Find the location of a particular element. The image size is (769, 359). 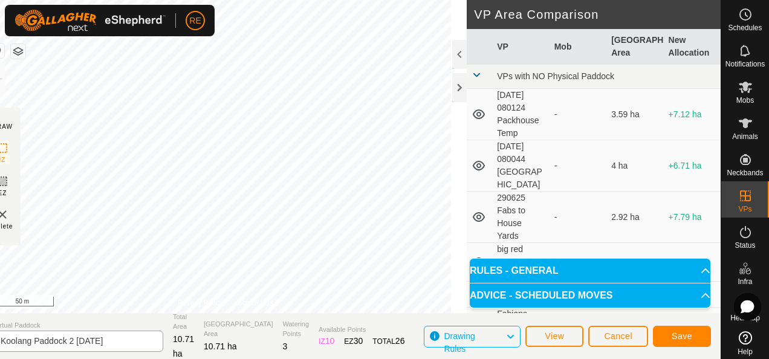

span: Drawing Rules is located at coordinates (459, 342).